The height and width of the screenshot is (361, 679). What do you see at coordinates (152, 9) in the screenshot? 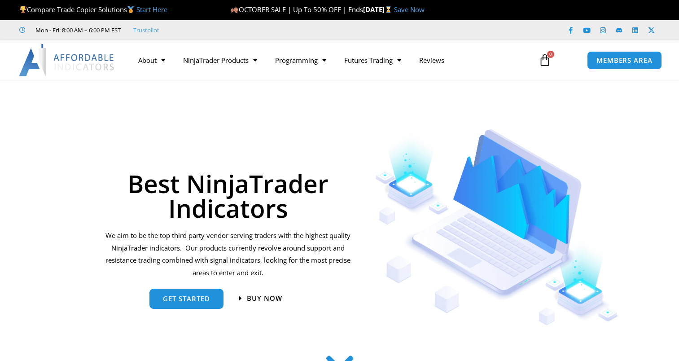
I see `a: Start Here` at bounding box center [152, 9].